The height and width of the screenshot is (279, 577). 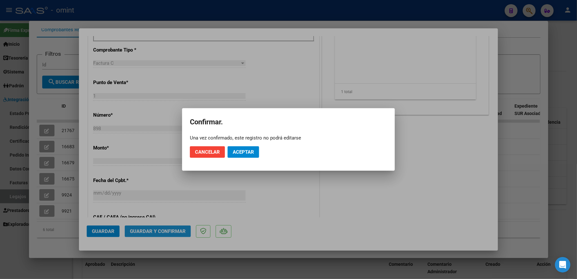 What do you see at coordinates (562, 265) in the screenshot?
I see `div: Open Intercom Messenger` at bounding box center [562, 265].